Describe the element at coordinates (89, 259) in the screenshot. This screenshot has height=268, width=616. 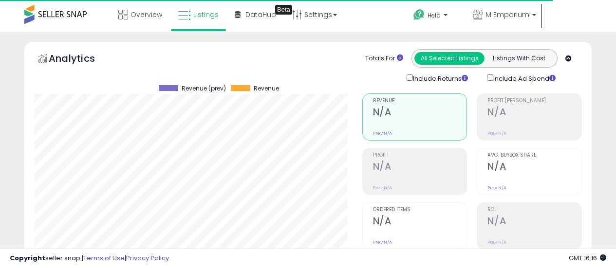
I see `div: seller snap | |` at that location.